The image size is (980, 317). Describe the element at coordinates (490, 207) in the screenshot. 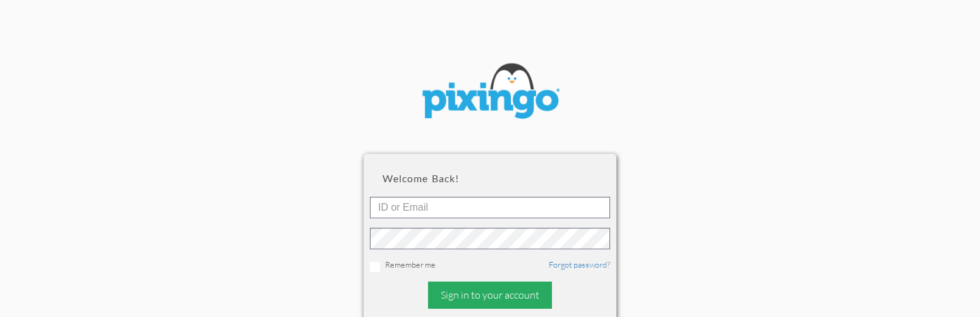

I see `input: ID or Email` at that location.